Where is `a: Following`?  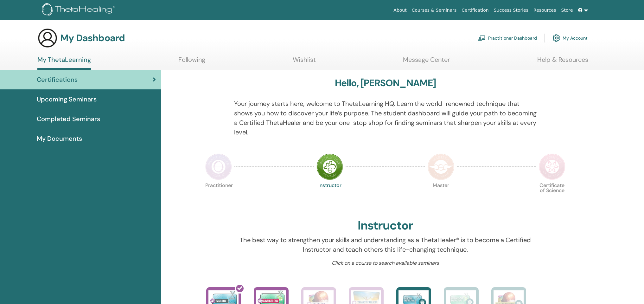
a: Following is located at coordinates (191, 62).